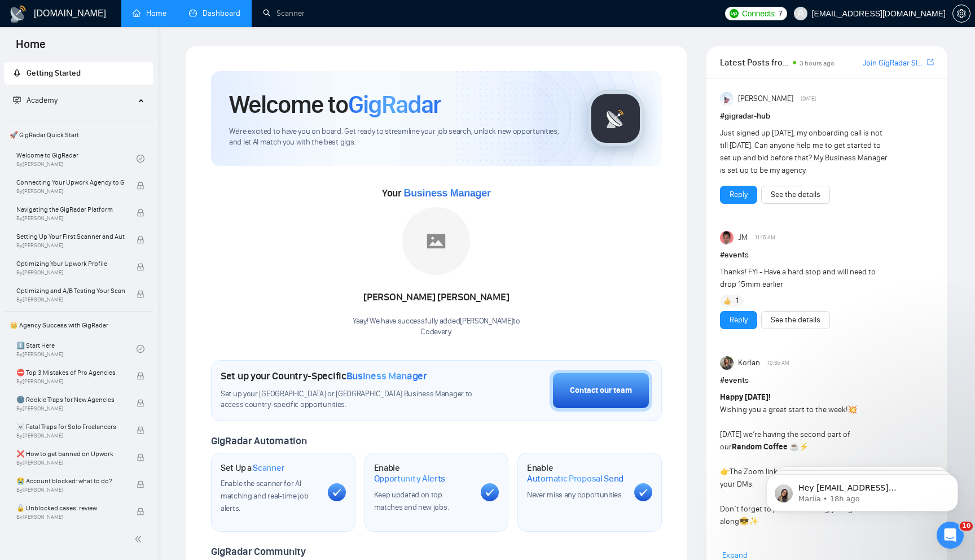 Image resolution: width=975 pixels, height=560 pixels. I want to click on span: rocket, so click(17, 73).